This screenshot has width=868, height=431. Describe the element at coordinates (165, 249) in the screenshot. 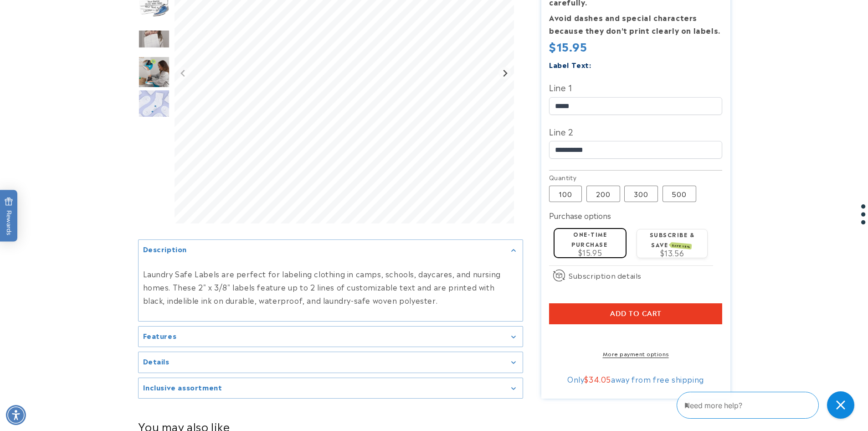

I see `h2: Description` at that location.